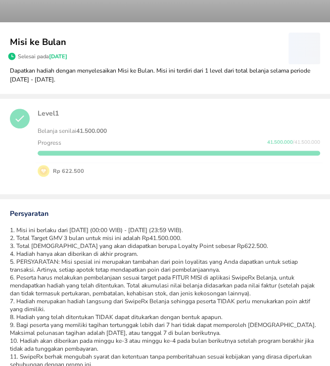 This screenshot has height=366, width=330. I want to click on p: Rp 622.500, so click(67, 171).